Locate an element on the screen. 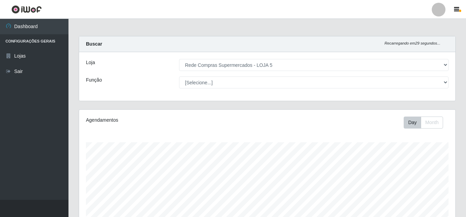 This screenshot has width=466, height=217. img: CoreUI Logo is located at coordinates (26, 9).